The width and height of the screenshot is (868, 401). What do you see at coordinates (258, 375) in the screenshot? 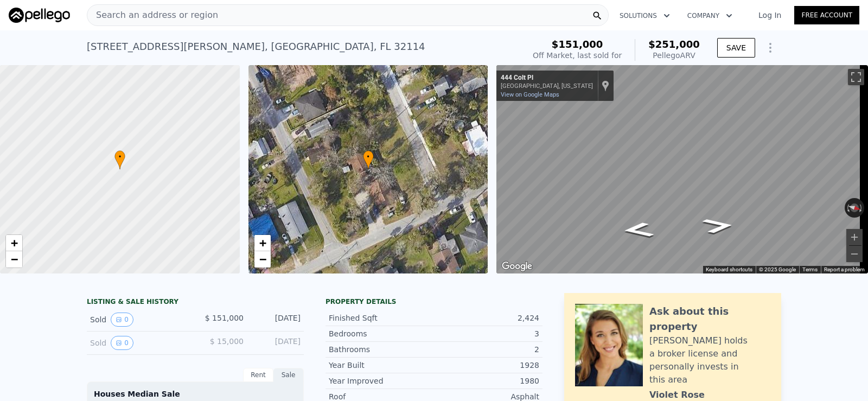
I see `div: Rent` at bounding box center [258, 375].